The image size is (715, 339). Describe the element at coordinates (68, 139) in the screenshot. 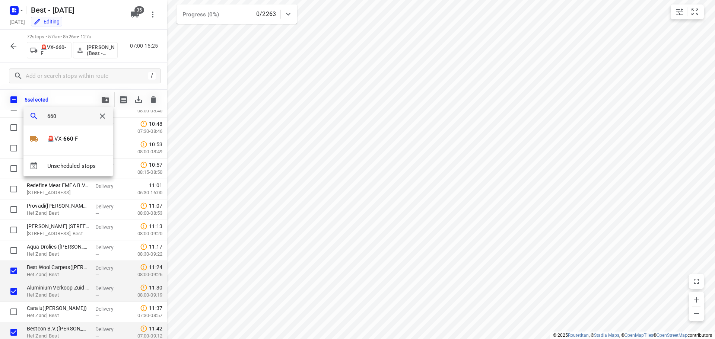

I see `li: 🚨VX-660-F` at that location.